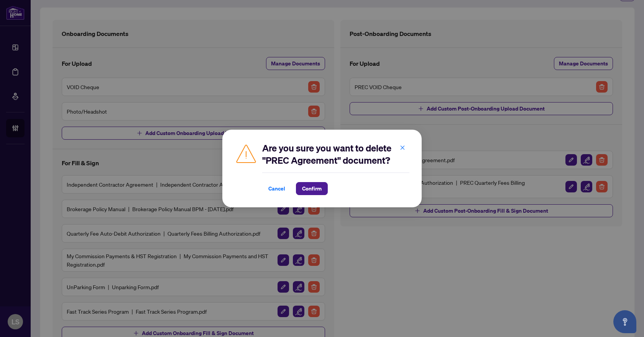 This screenshot has height=337, width=644. Describe the element at coordinates (277, 189) in the screenshot. I see `span: Cancel` at that location.